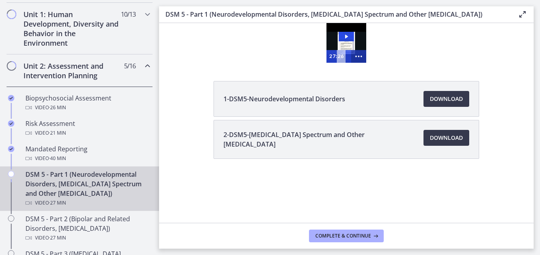  What do you see at coordinates (200, 33) in the screenshot?
I see `button: Show more buttons` at bounding box center [200, 33].